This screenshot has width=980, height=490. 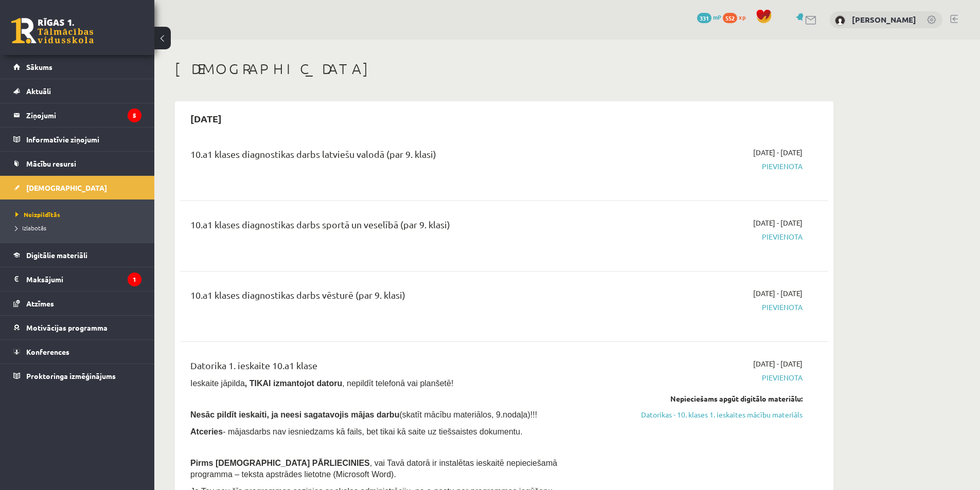 What do you see at coordinates (77, 115) in the screenshot?
I see `a: Ziņojumi5` at bounding box center [77, 115].